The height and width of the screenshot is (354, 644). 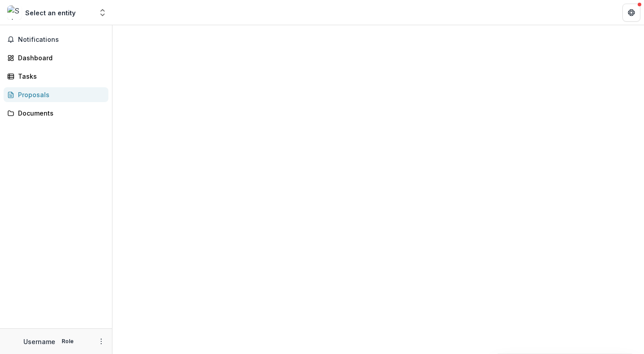 I want to click on p: Username, so click(x=39, y=341).